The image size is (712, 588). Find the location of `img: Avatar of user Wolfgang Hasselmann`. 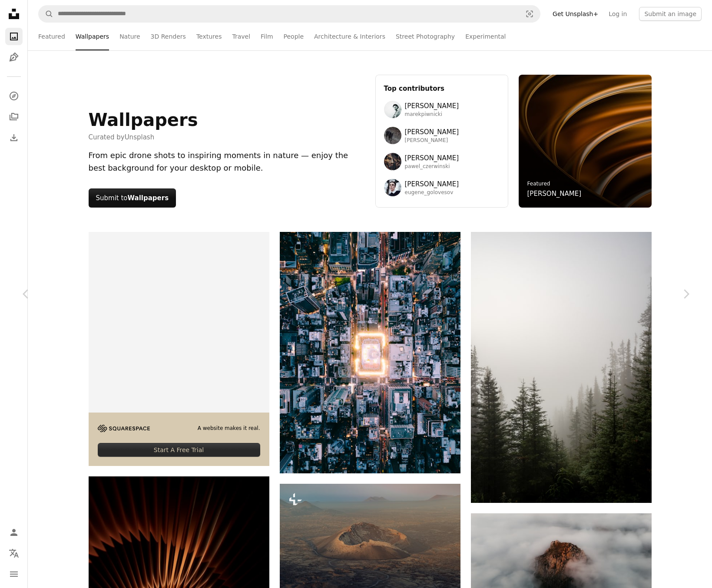

img: Avatar of user Wolfgang Hasselmann is located at coordinates (393, 135).